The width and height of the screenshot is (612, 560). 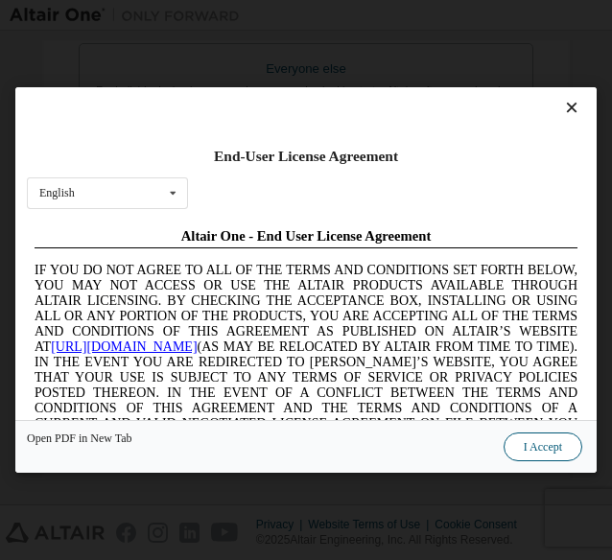 I want to click on div: English, so click(x=57, y=193).